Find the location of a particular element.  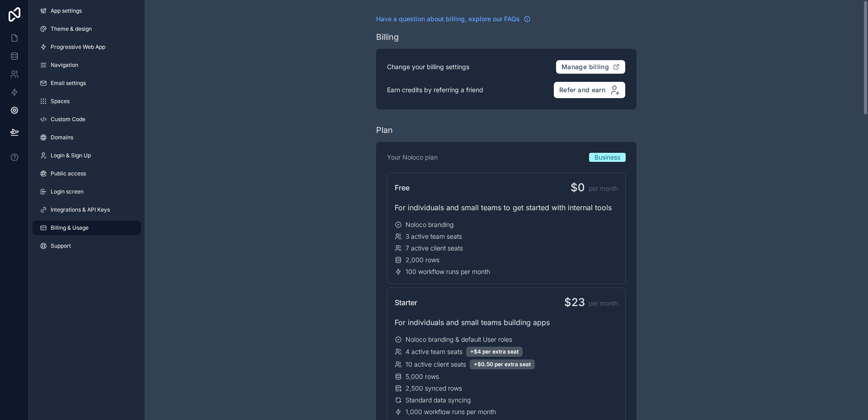

span: Starter is located at coordinates (406, 302).